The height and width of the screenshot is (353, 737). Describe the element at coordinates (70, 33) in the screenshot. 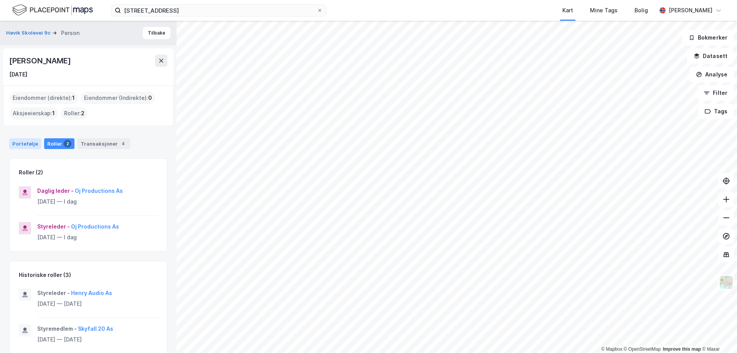

I see `div: Person` at that location.